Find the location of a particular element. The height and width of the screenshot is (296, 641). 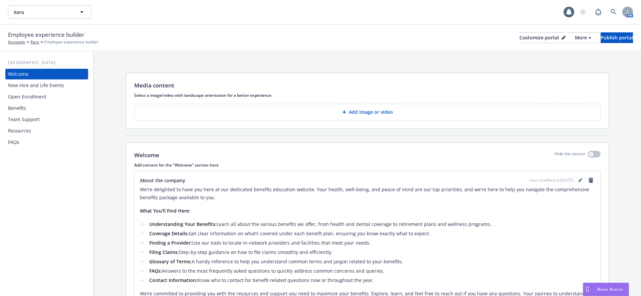

a: Report a Bug is located at coordinates (598, 12).